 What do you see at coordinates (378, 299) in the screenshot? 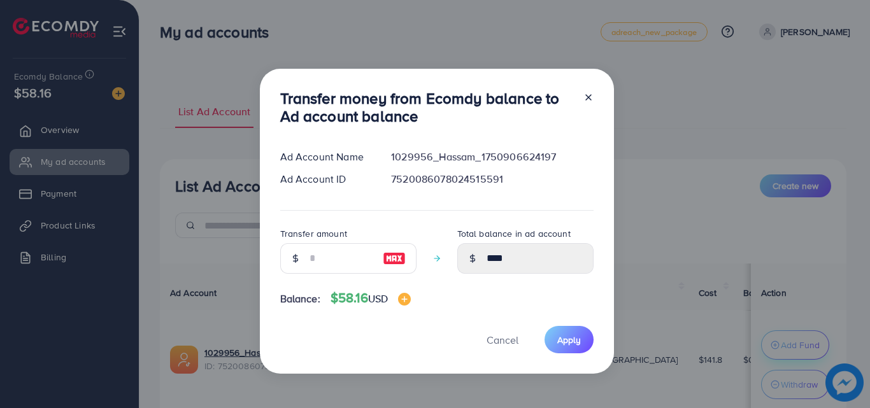
I see `span: USD` at bounding box center [378, 299].